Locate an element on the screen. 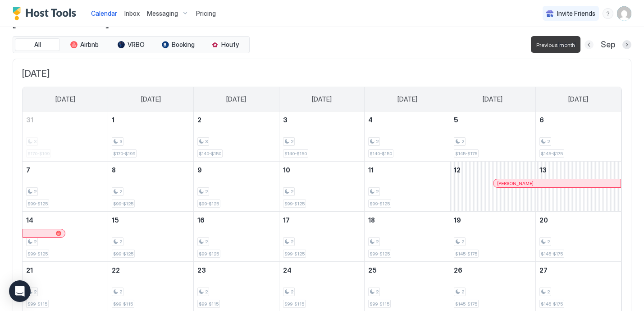 This screenshot has height=311, width=644. td: September 5, 2025 is located at coordinates (493, 136).